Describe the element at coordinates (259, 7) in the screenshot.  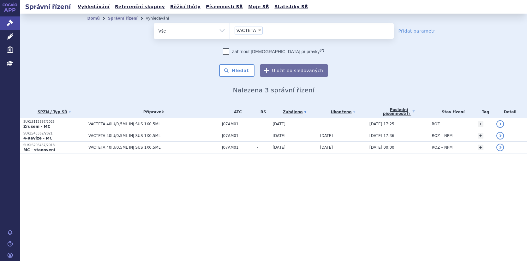
I see `a: Moje SŘ` at that location.